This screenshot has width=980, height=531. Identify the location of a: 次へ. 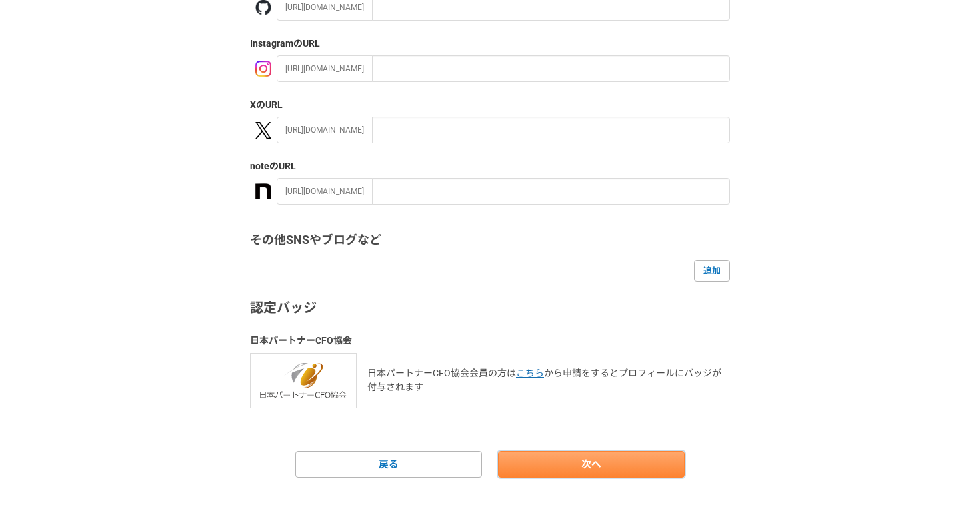
(591, 464).